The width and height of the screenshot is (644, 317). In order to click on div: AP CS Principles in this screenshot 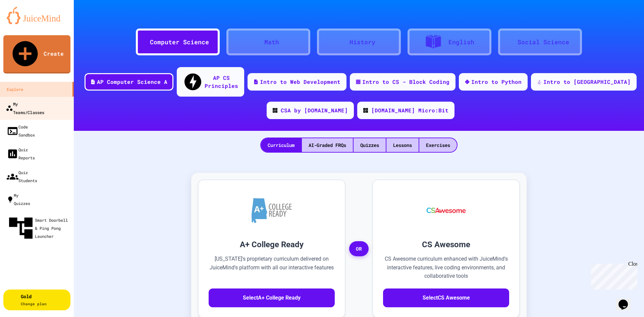, I will do `click(221, 82)`.